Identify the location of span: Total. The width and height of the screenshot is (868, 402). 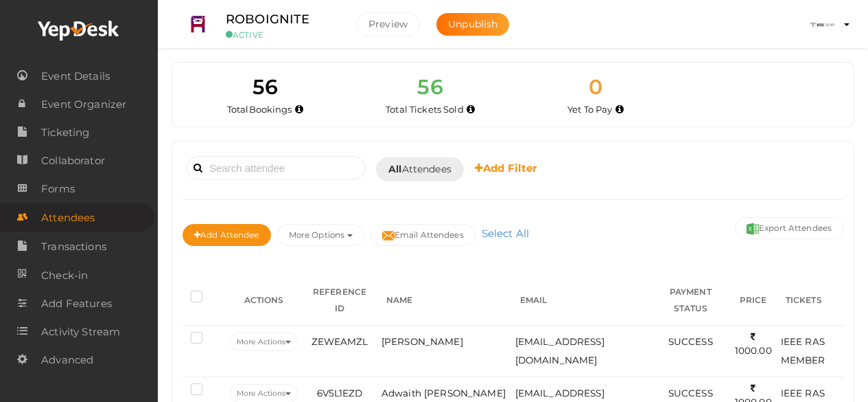
(259, 109).